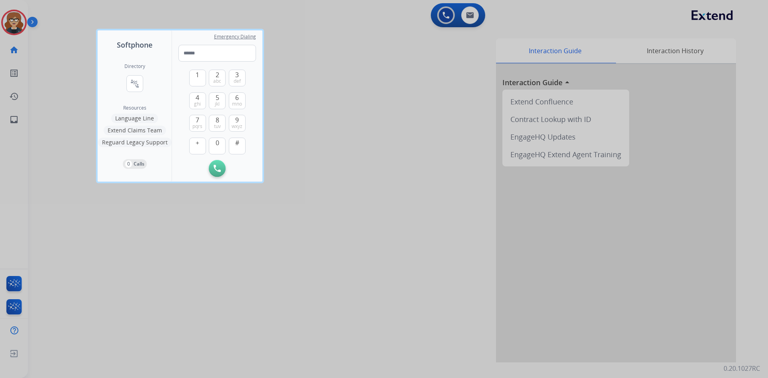 The width and height of the screenshot is (768, 378). Describe the element at coordinates (237, 120) in the screenshot. I see `span: 9` at that location.